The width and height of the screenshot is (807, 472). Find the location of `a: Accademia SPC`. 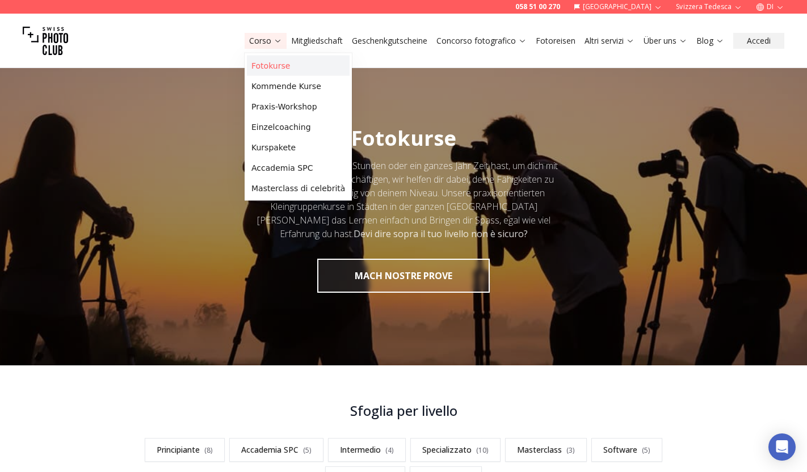

a: Accademia SPC is located at coordinates (298, 168).